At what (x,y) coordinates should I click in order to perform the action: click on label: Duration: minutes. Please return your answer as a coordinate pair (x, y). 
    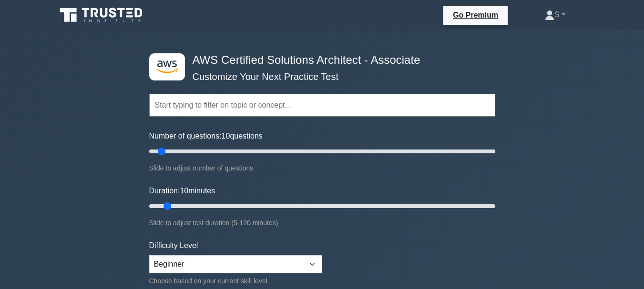
    Looking at the image, I should click on (182, 191).